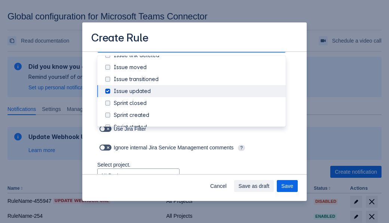 This screenshot has height=223, width=389. What do you see at coordinates (254, 186) in the screenshot?
I see `button: Save as draft` at bounding box center [254, 186].